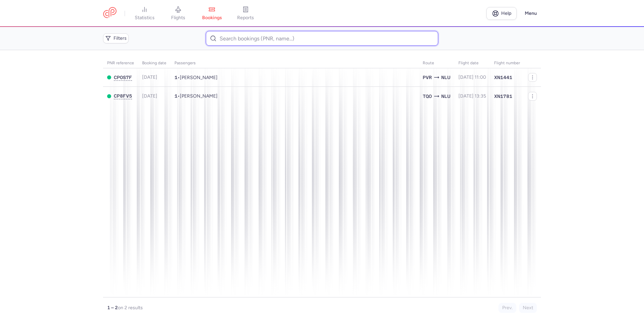  I want to click on a: Help, so click(502, 13).